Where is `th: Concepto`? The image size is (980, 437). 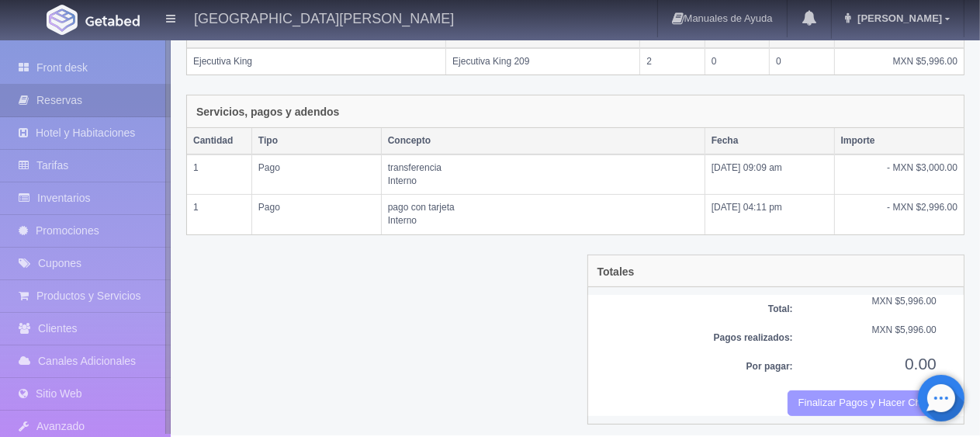
th: Concepto is located at coordinates (542, 141).